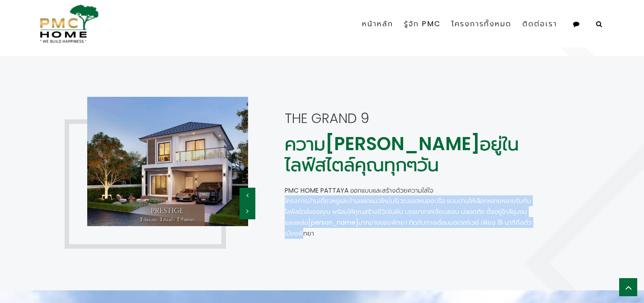 This screenshot has height=303, width=644. What do you see at coordinates (67, 24) in the screenshot?
I see `img: pmc-logo` at bounding box center [67, 24].